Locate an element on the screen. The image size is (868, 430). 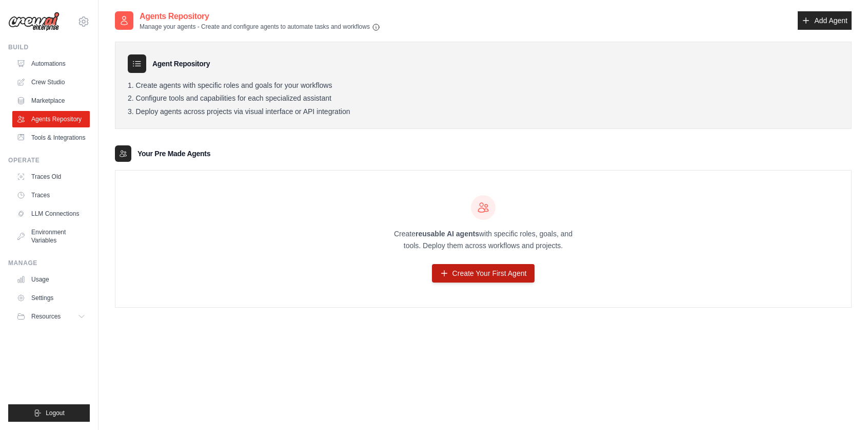
a: Crew Studio is located at coordinates (51, 82).